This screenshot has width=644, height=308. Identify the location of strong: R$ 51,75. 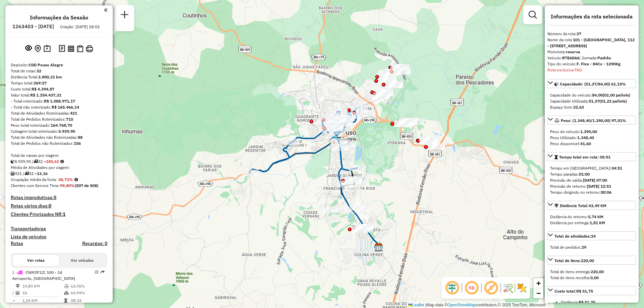
(585, 291).